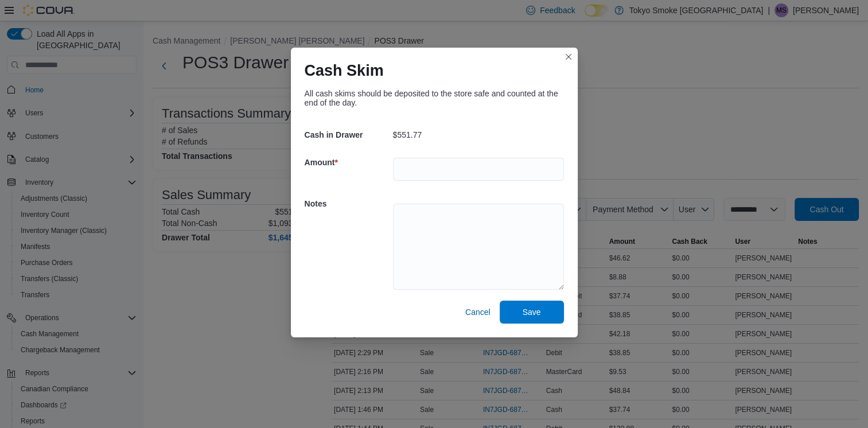 This screenshot has width=868, height=428. What do you see at coordinates (532, 312) in the screenshot?
I see `button: Save` at bounding box center [532, 312].